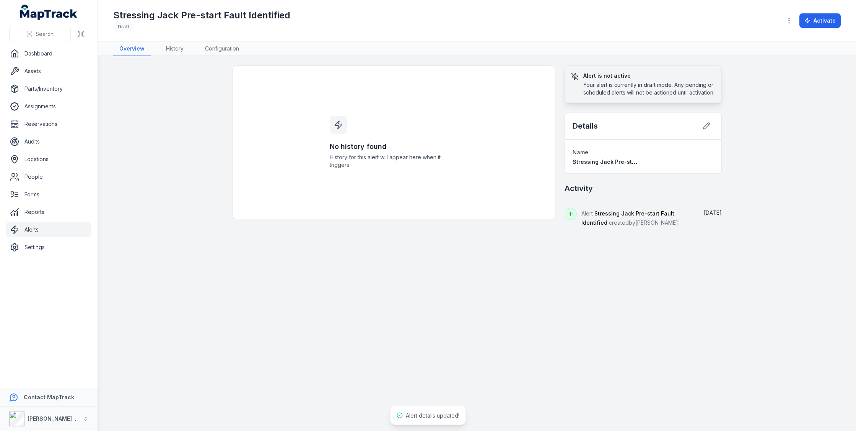 This screenshot has height=431, width=856. What do you see at coordinates (649, 89) in the screenshot?
I see `div: Your alert is currently in draft mode. Any pending or scheduled alerts will not be actioned until...` at bounding box center [649, 89].